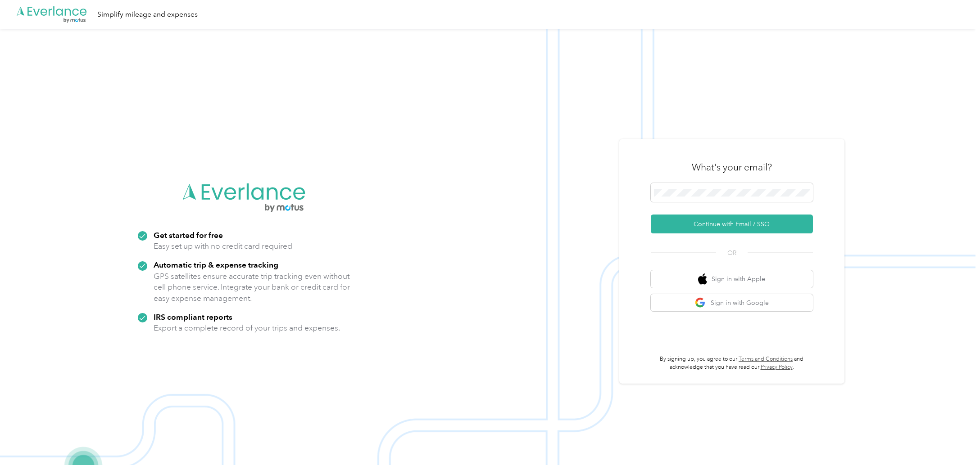  What do you see at coordinates (246, 328) in the screenshot?
I see `p: Export a complete record of your trips and expenses.` at bounding box center [246, 328].